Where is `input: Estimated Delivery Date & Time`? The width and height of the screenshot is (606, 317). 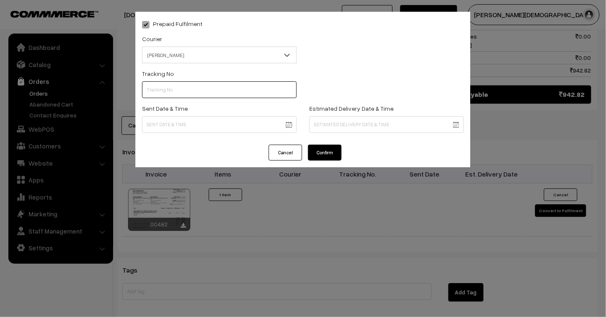
input: Estimated Delivery Date & Time is located at coordinates (386, 124).